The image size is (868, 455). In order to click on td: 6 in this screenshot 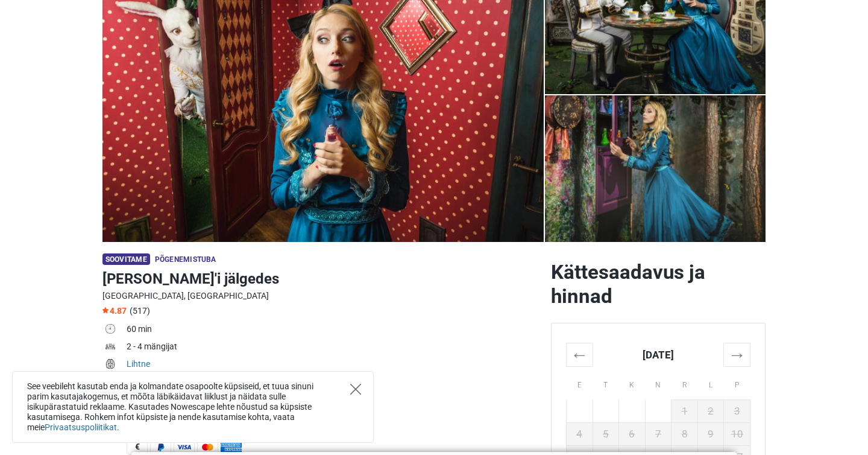, I will do `click(632, 433)`.